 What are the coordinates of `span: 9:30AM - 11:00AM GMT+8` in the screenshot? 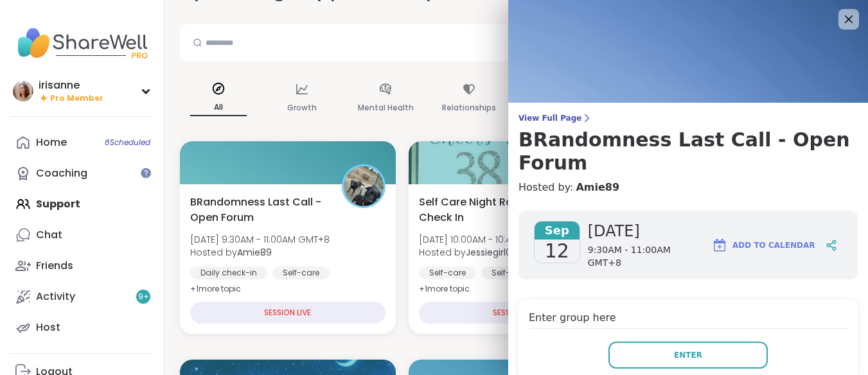 It's located at (647, 256).